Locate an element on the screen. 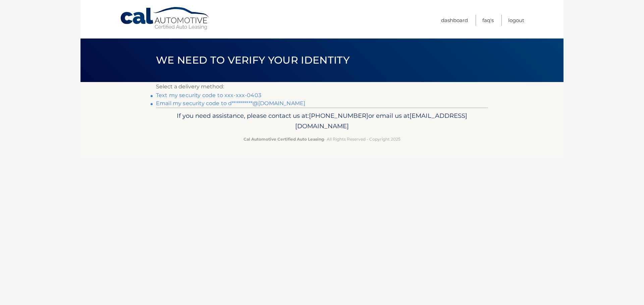 The width and height of the screenshot is (644, 305). span: We need to verify your identity is located at coordinates (252, 60).